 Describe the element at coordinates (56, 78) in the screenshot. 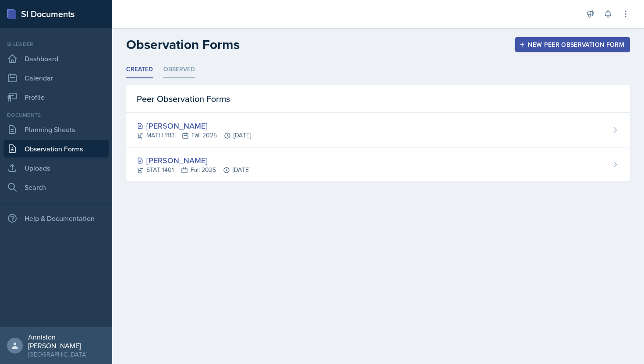

I see `a: Calendar` at that location.